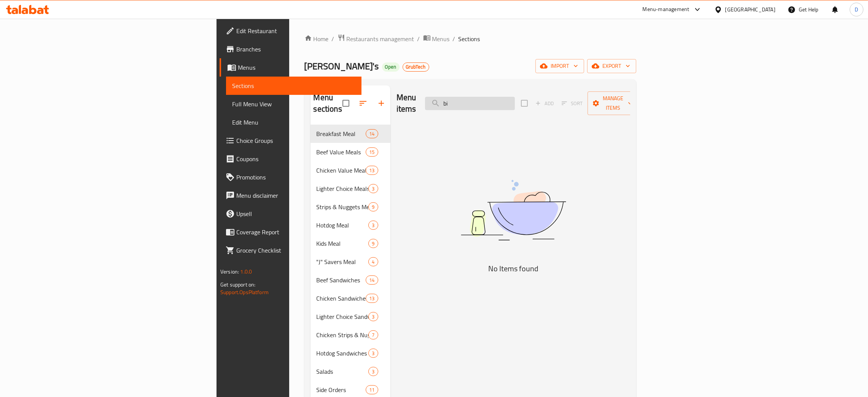 The height and width of the screenshot is (397, 868). Describe the element at coordinates (544, 103) in the screenshot. I see `span: Add item` at that location.